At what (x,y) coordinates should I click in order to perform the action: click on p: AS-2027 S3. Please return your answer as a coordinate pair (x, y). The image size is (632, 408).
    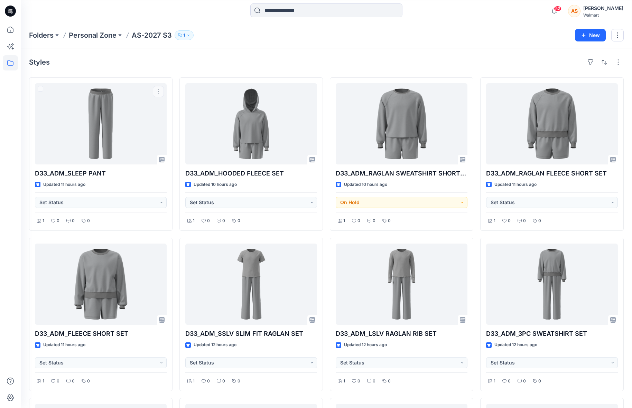
    Looking at the image, I should click on (152, 35).